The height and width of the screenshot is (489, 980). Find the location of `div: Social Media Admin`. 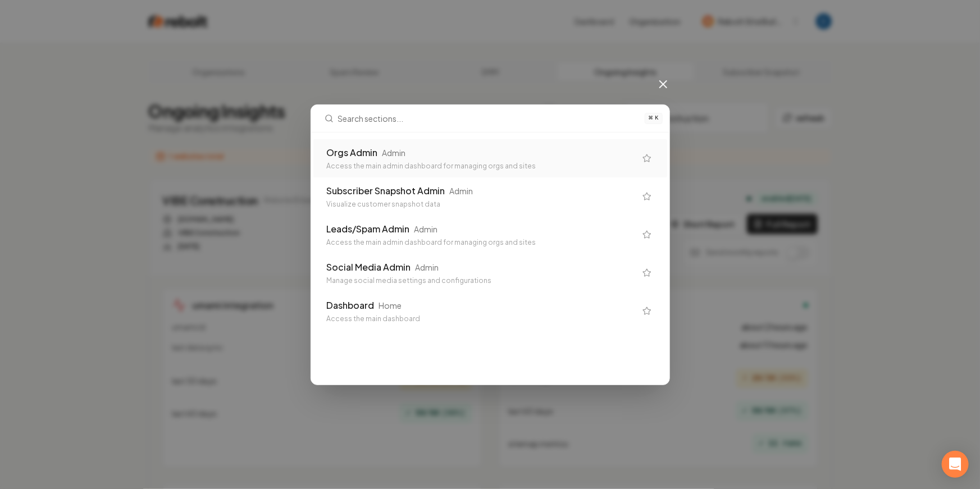

div: Social Media Admin is located at coordinates (369, 267).